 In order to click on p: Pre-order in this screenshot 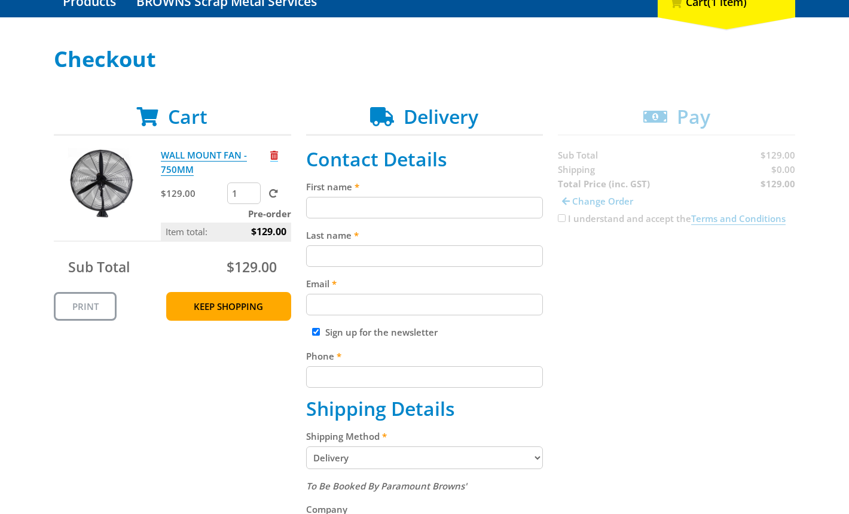, I will do `click(226, 213)`.